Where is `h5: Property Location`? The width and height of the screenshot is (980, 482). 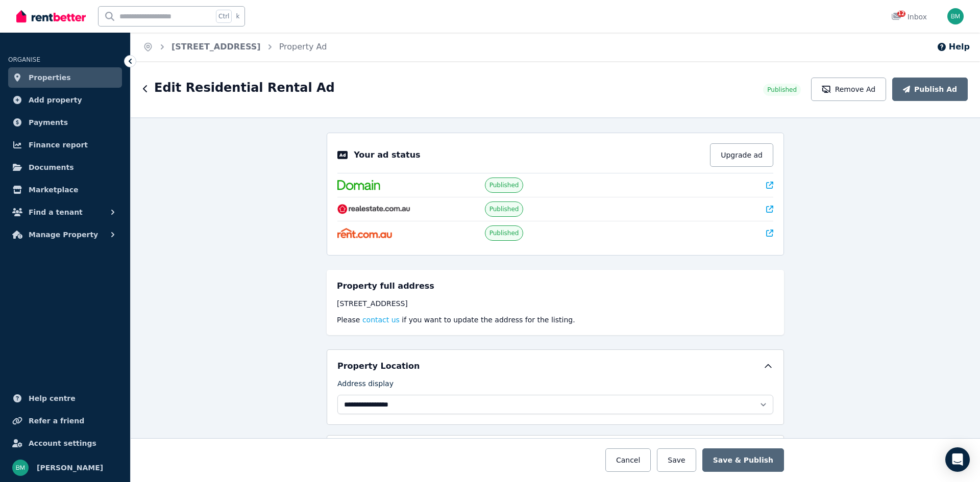
h5: Property Location is located at coordinates (378, 366).